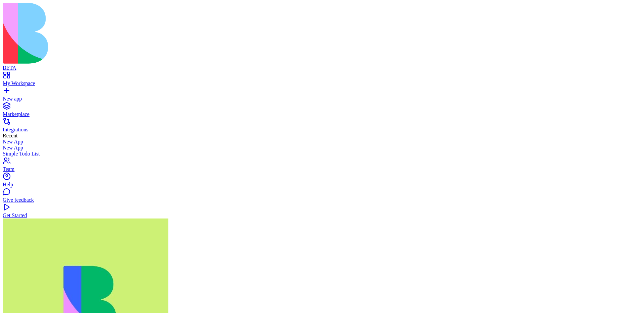 The height and width of the screenshot is (313, 644). I want to click on div: Give feedback, so click(322, 200).